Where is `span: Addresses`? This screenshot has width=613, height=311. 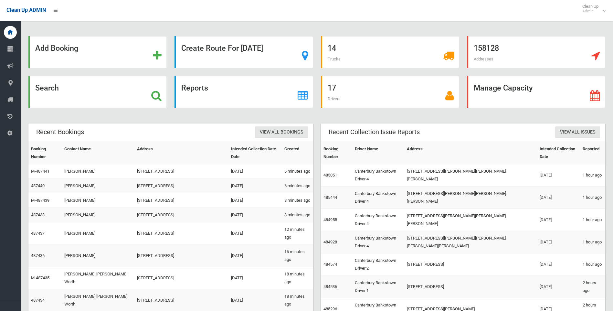 span: Addresses is located at coordinates (483, 59).